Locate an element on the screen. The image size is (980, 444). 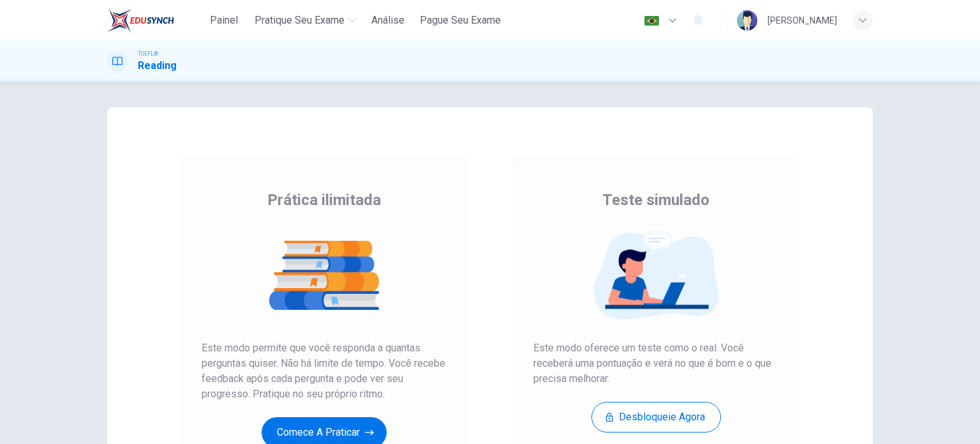
span: Painel is located at coordinates (224, 20).